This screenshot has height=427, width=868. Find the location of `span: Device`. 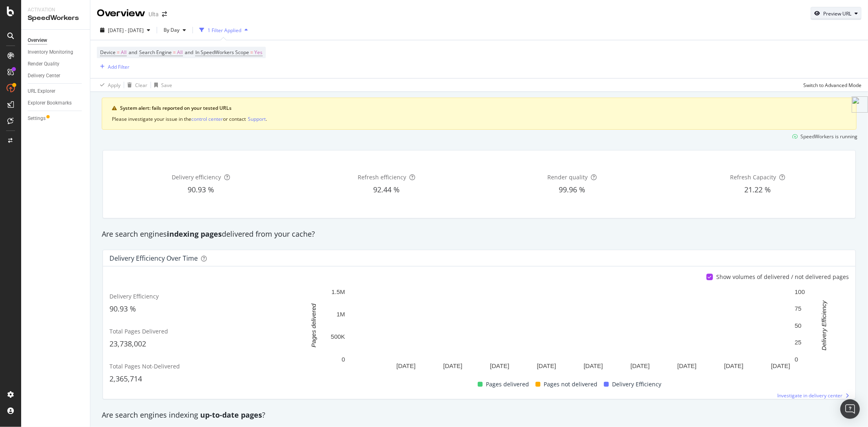

span: Device is located at coordinates (108, 52).